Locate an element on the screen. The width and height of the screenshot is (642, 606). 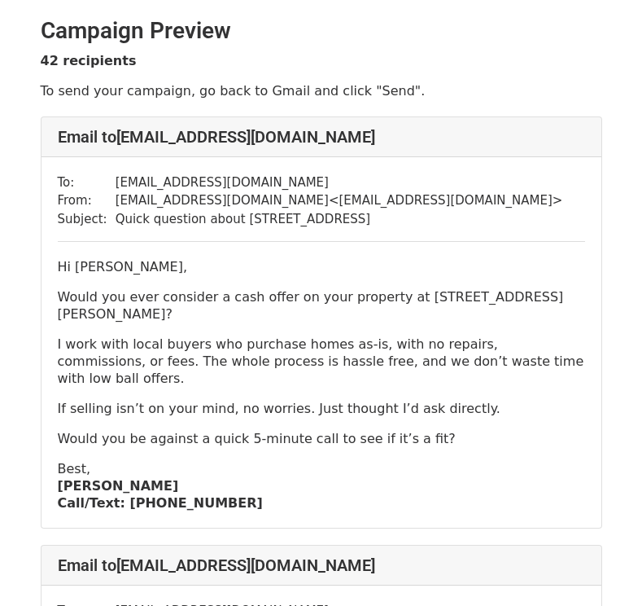
h2: Campaign Preview is located at coordinates (322, 31).